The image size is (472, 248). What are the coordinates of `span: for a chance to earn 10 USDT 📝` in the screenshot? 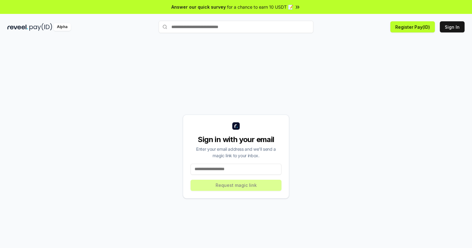 It's located at (260, 7).